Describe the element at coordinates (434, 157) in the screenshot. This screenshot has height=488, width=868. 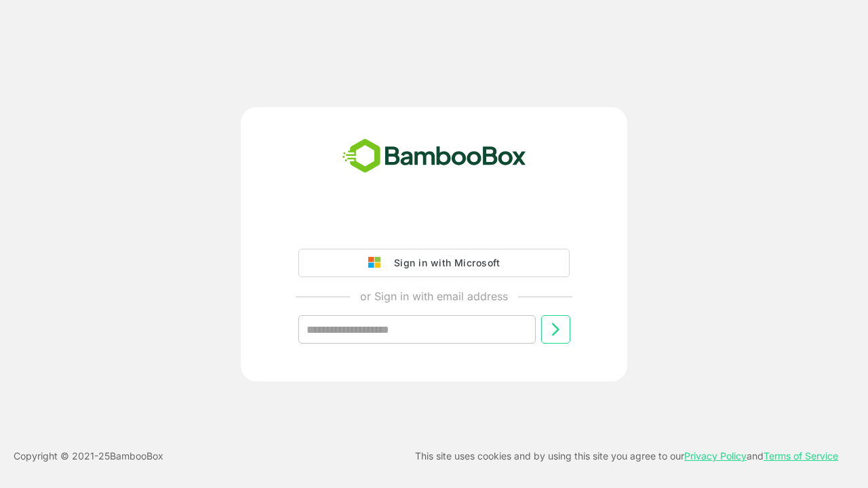
I see `img: bamboobox` at that location.